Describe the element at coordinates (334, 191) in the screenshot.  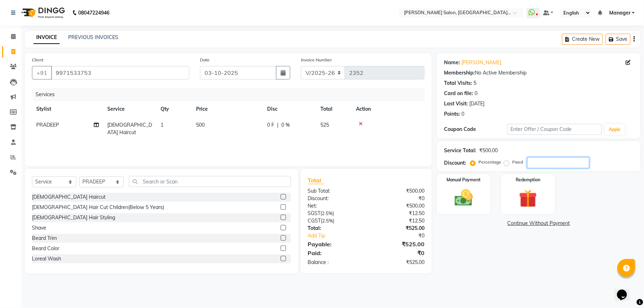
I see `div: Sub Total:` at that location.